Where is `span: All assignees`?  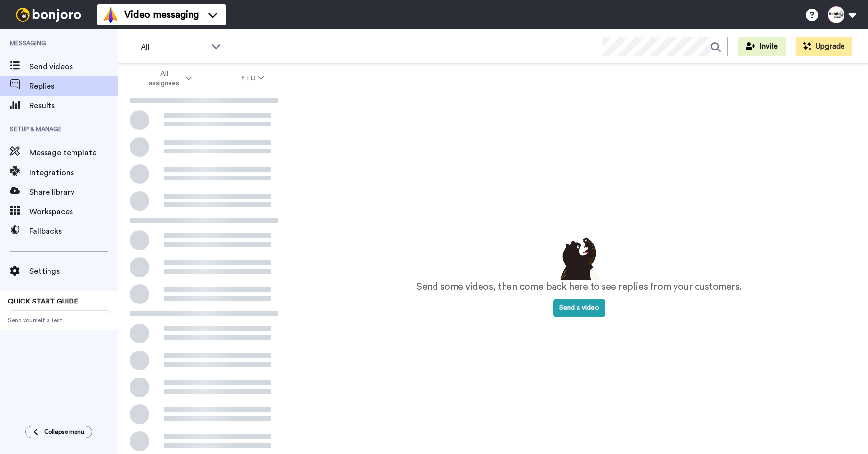
span: All assignees is located at coordinates (164, 78).